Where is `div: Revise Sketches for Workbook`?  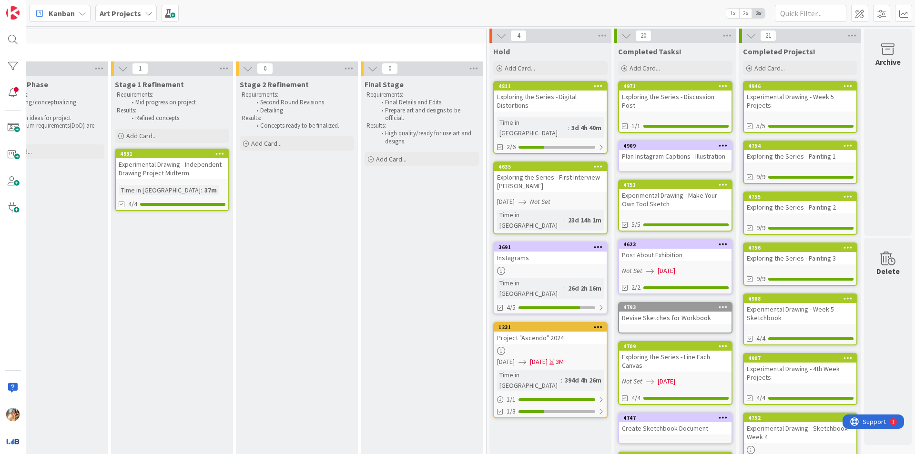
div: Revise Sketches for Workbook is located at coordinates (675, 318).